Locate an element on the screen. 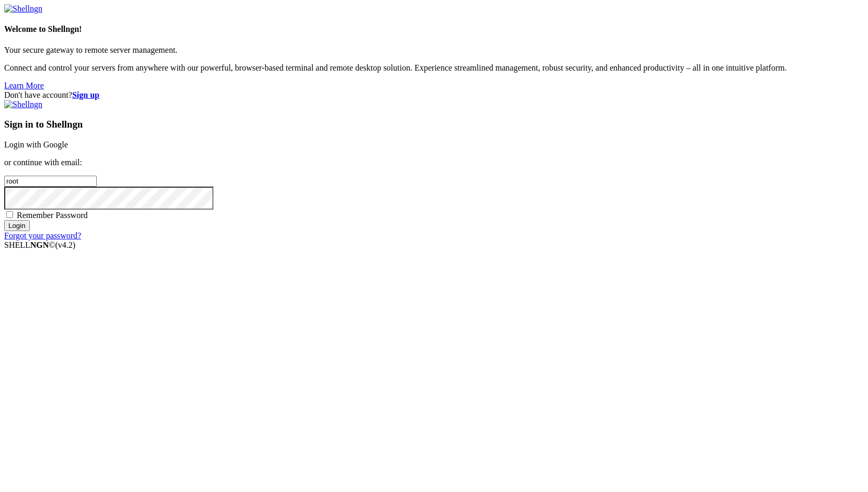 The image size is (868, 492). b: NGN is located at coordinates (40, 244).